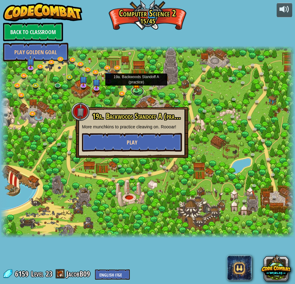 The height and width of the screenshot is (284, 295). Describe the element at coordinates (23, 274) in the screenshot. I see `span: 6159` at that location.